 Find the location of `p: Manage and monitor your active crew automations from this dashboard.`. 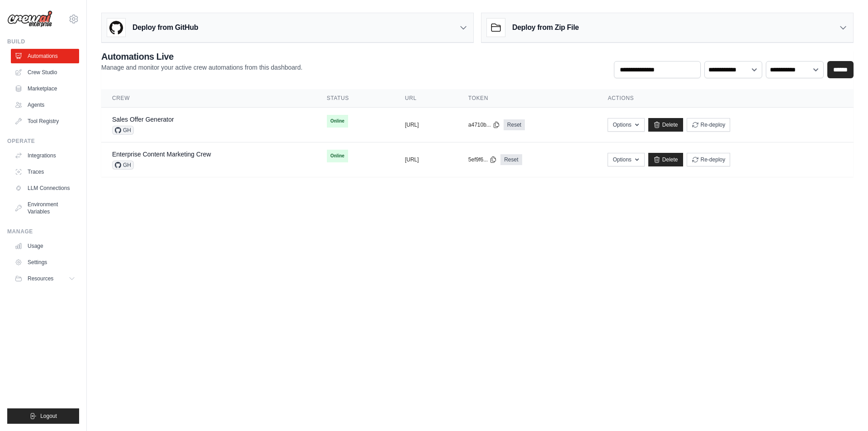

p: Manage and monitor your active crew automations from this dashboard. is located at coordinates (201, 67).